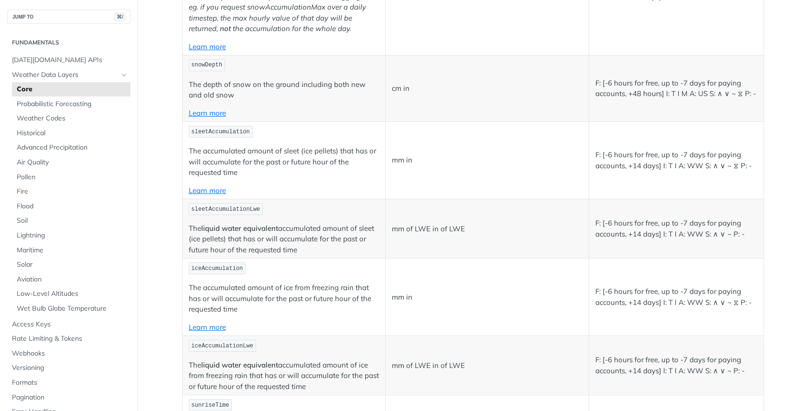 The image size is (808, 411). What do you see at coordinates (71, 133) in the screenshot?
I see `a: Historical` at bounding box center [71, 133].